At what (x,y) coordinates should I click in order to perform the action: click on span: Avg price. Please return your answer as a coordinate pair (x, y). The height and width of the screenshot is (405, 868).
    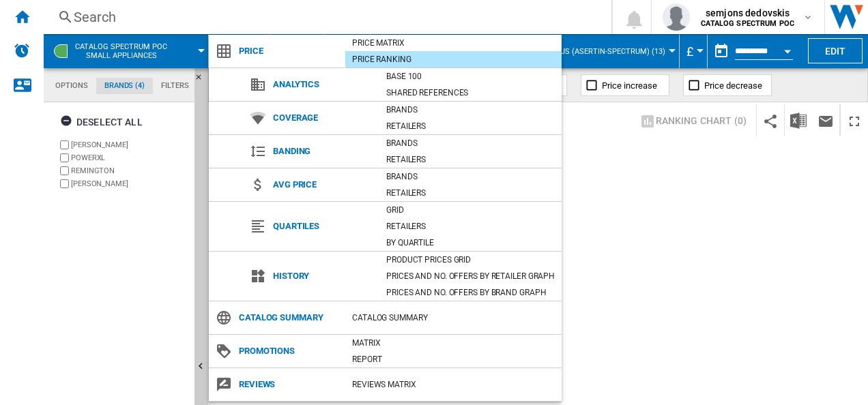
    Looking at the image, I should click on (322, 185).